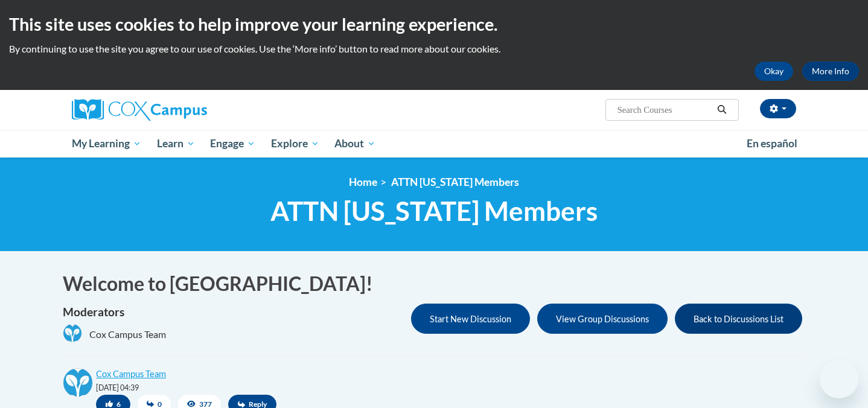  What do you see at coordinates (356, 143) in the screenshot?
I see `a: About` at bounding box center [356, 143].